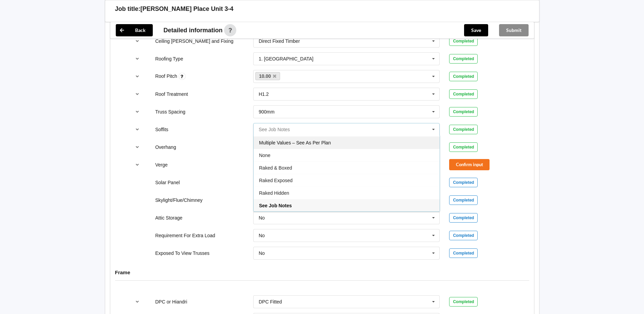  Describe the element at coordinates (165, 147) in the screenshot. I see `label: Overhang` at that location.